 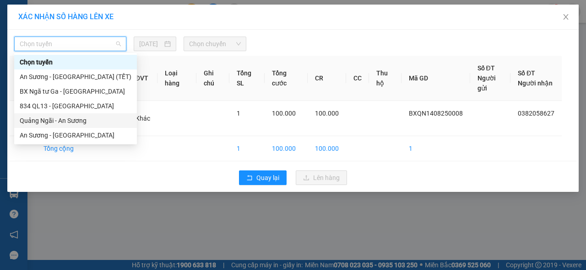 I want to click on th: Tổng cước, so click(x=286, y=78).